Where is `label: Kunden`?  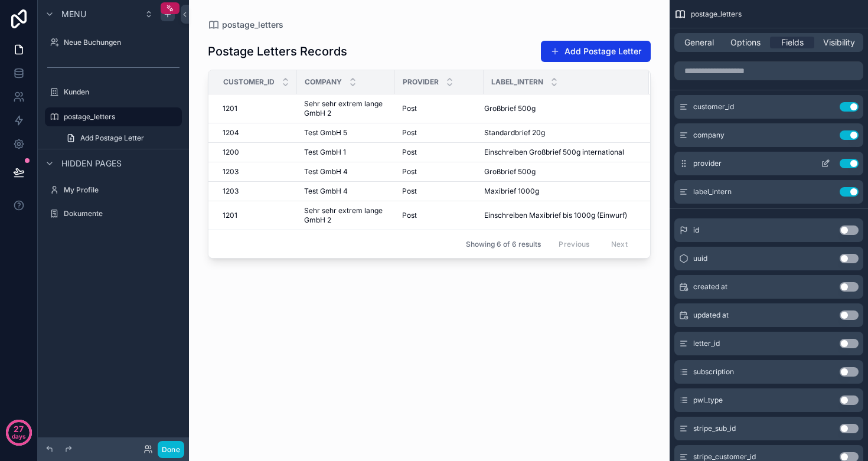
label: Kunden is located at coordinates (122, 92).